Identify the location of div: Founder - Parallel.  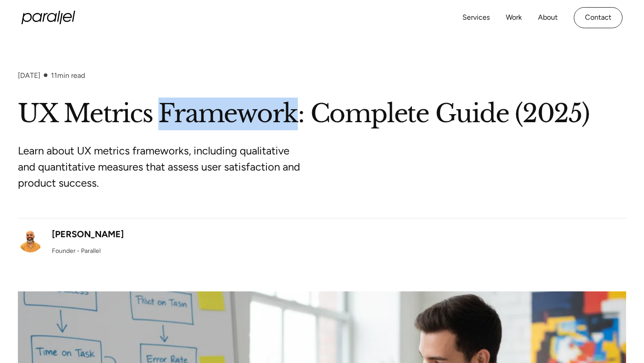
(76, 251).